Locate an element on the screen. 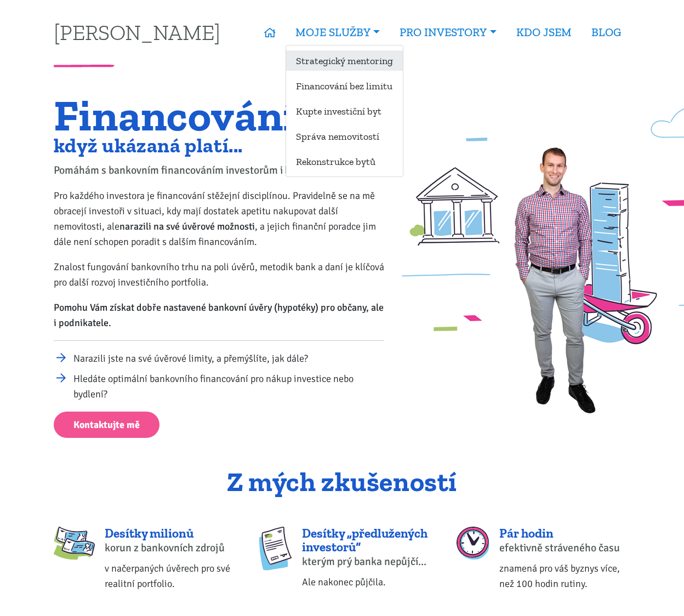 This screenshot has width=684, height=616. h2: když ukázaná platí... is located at coordinates (219, 145).